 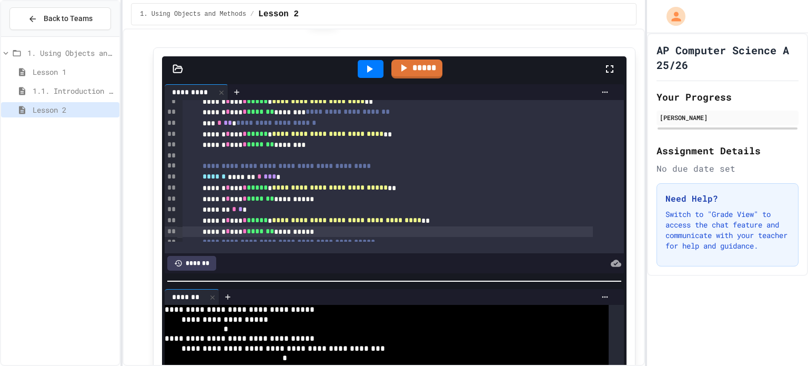 I want to click on h2: Your Progress, so click(x=728, y=97).